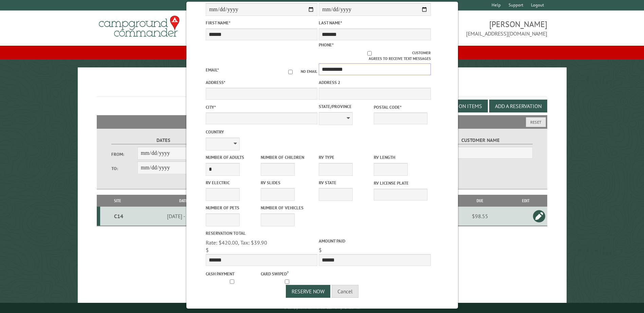  Describe the element at coordinates (232, 208) in the screenshot. I see `label: Number of Pets` at that location.